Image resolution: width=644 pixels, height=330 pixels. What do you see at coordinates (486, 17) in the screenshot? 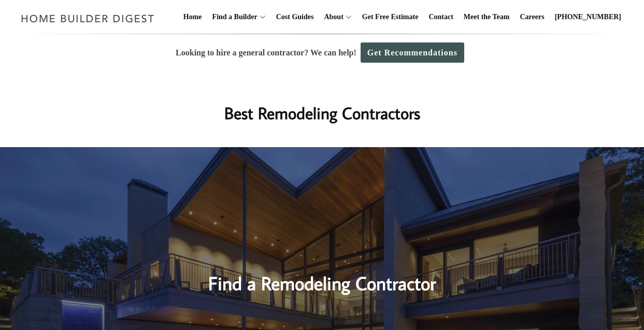
I see `a: Meet the Team` at bounding box center [486, 17].